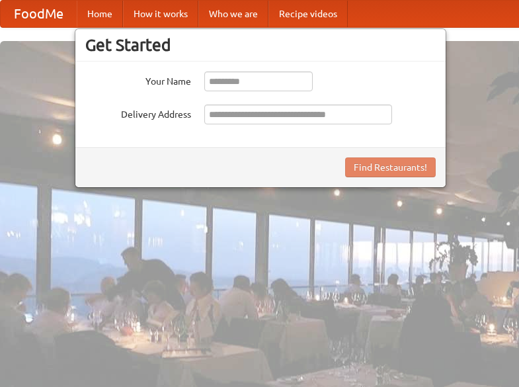  I want to click on a: Who we are, so click(233, 14).